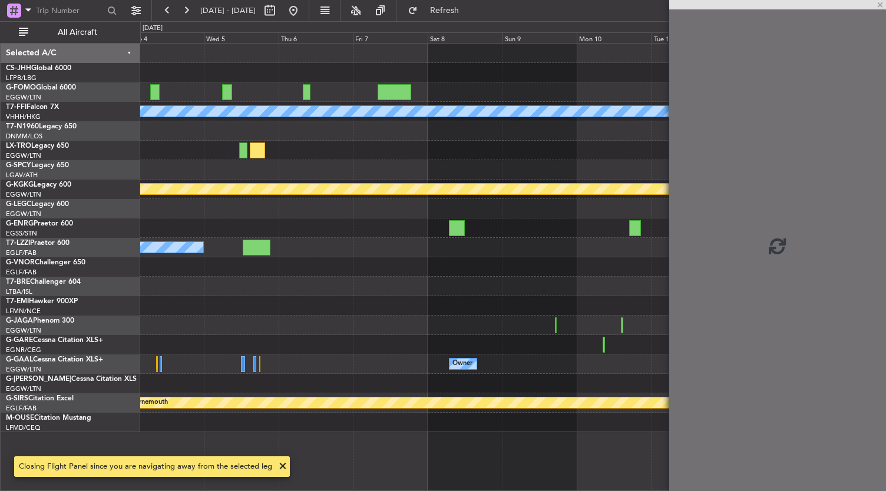 Image resolution: width=886 pixels, height=491 pixels. I want to click on a: G-KGKGLegacy 600, so click(38, 185).